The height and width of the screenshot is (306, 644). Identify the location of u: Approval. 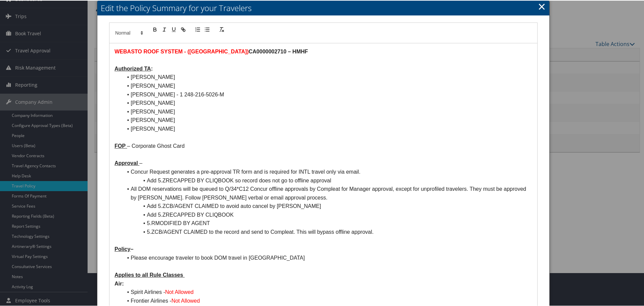
(126, 162).